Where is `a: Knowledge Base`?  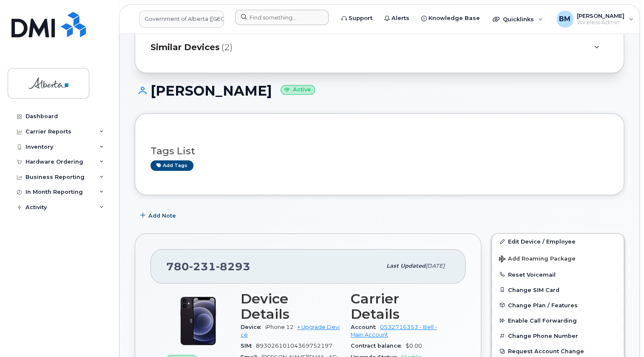 a: Knowledge Base is located at coordinates (450, 18).